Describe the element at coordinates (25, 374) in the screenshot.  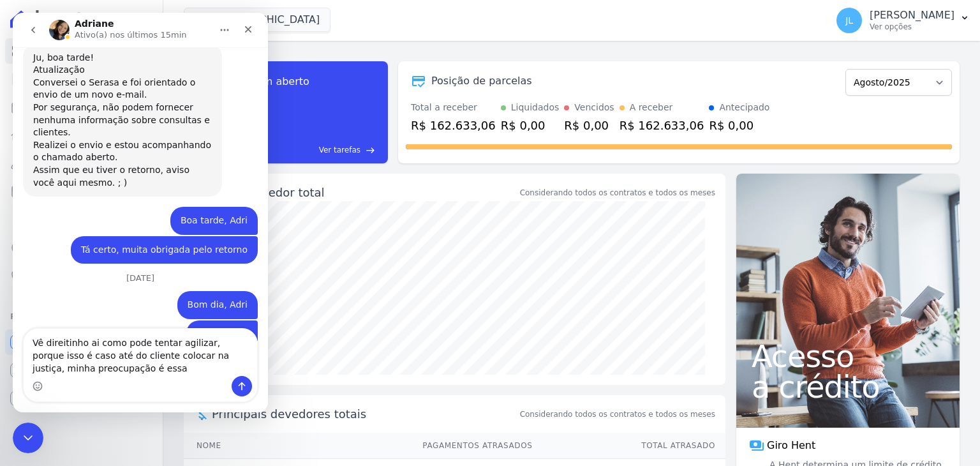
I see `button: Selecionador de Emoji` at that location.